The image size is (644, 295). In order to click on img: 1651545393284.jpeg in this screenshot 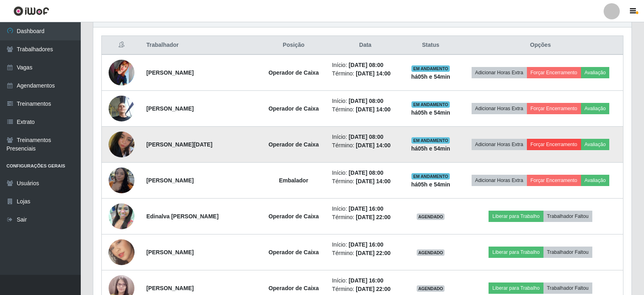, I will do `click(121, 72)`.